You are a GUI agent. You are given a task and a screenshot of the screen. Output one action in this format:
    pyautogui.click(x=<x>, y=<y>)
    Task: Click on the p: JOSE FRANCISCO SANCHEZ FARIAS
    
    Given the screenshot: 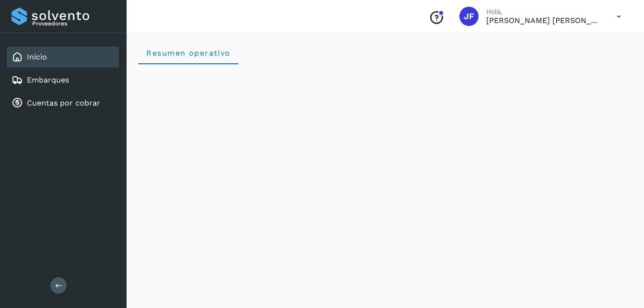 What is the action you would take?
    pyautogui.click(x=544, y=20)
    